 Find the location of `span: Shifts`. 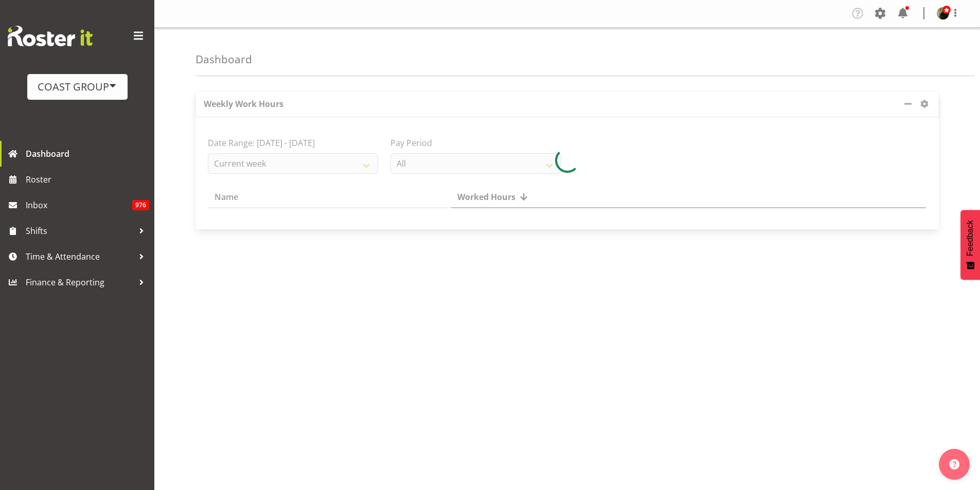

span: Shifts is located at coordinates (80, 231).